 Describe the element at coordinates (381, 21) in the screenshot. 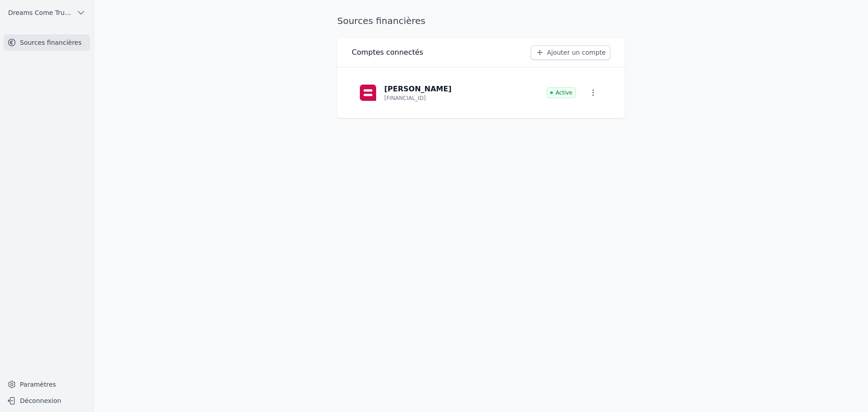

I see `h1: Sources financières` at that location.